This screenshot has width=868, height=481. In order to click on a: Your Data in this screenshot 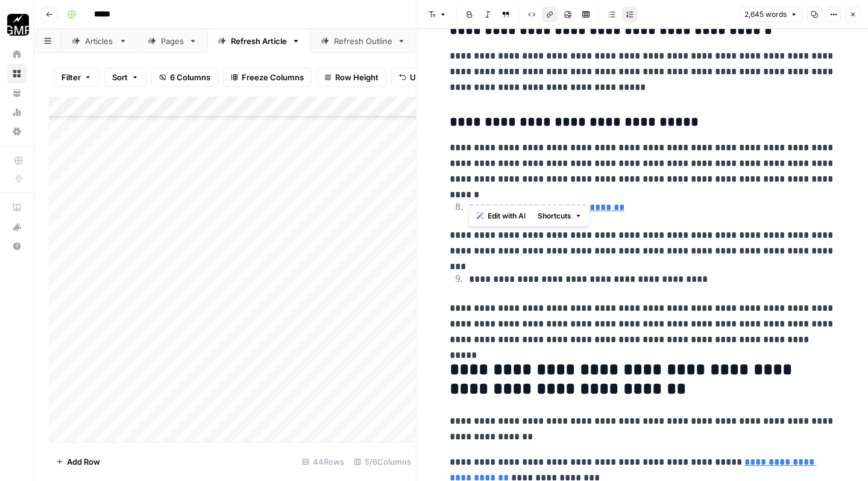, I will do `click(17, 93)`.